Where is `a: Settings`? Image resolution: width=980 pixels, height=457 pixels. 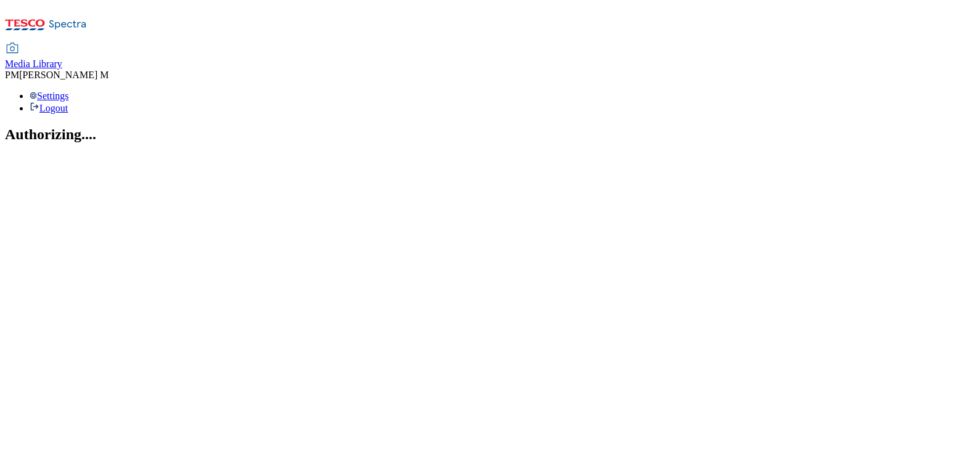
a: Settings is located at coordinates (49, 95).